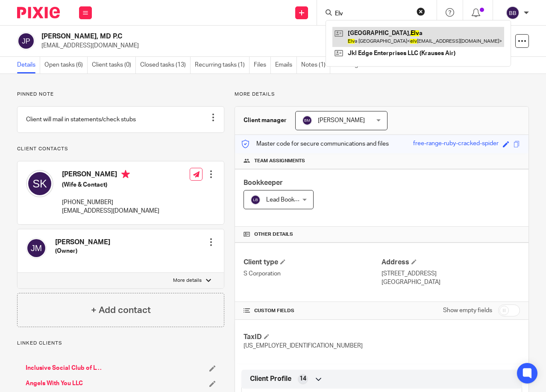 Image resolution: width=546 pixels, height=392 pixels. Describe the element at coordinates (222, 65) in the screenshot. I see `a: Recurring tasks (1)` at that location.